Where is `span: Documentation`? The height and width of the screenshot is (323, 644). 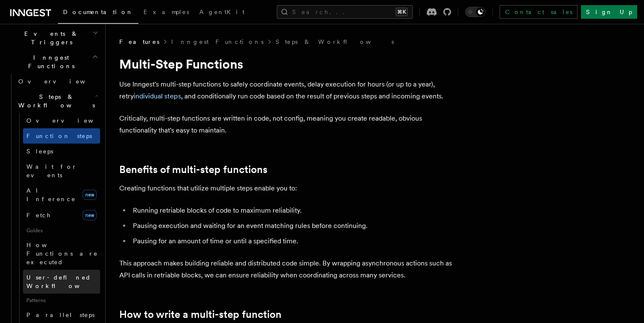 span: Documentation is located at coordinates (98, 12).